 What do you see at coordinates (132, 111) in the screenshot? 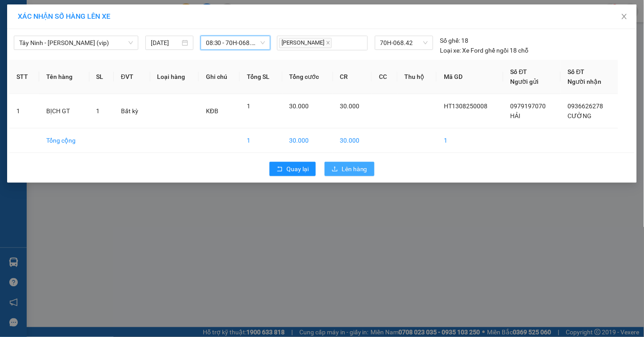
I see `td: Bất kỳ` at bounding box center [132, 111].